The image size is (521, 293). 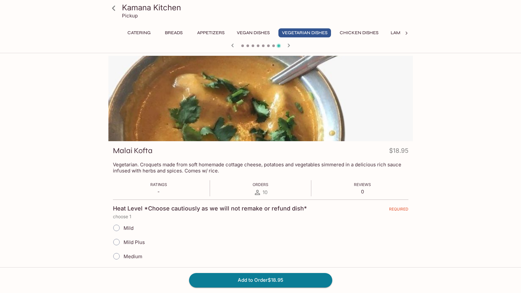 I want to click on button: Breads, so click(x=174, y=33).